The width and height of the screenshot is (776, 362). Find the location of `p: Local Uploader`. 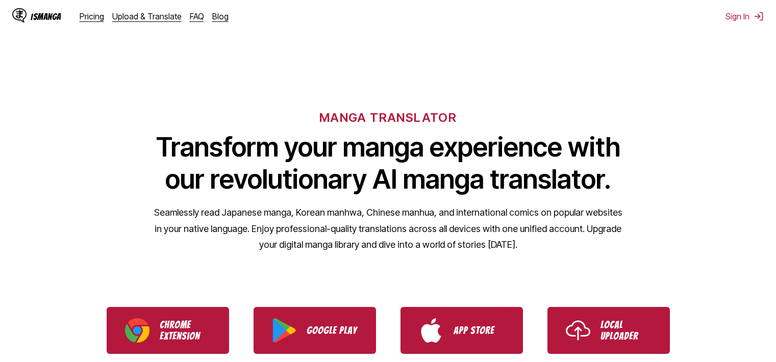

p: Local Uploader is located at coordinates (626, 331).